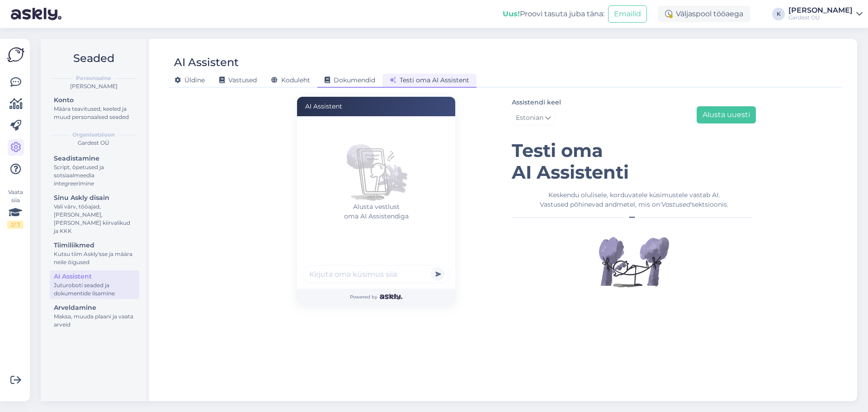 This screenshot has height=412, width=868. What do you see at coordinates (95, 284) in the screenshot?
I see `a: AI AssistentJuturoboti seaded ja dokumentide lisamine` at bounding box center [95, 284].